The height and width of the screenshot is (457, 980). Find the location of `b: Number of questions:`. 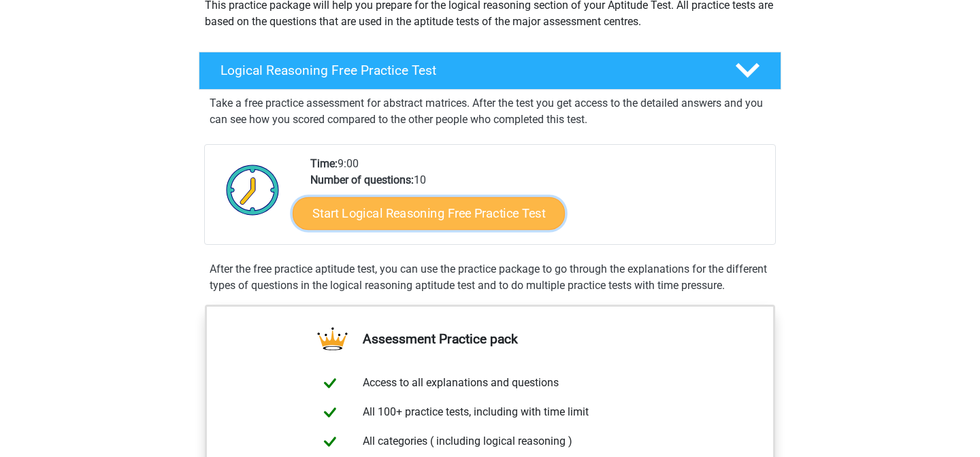

b: Number of questions: is located at coordinates (362, 179).